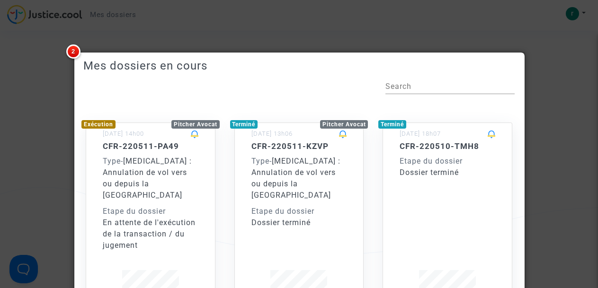 The width and height of the screenshot is (598, 288). I want to click on span: 2, so click(73, 52).